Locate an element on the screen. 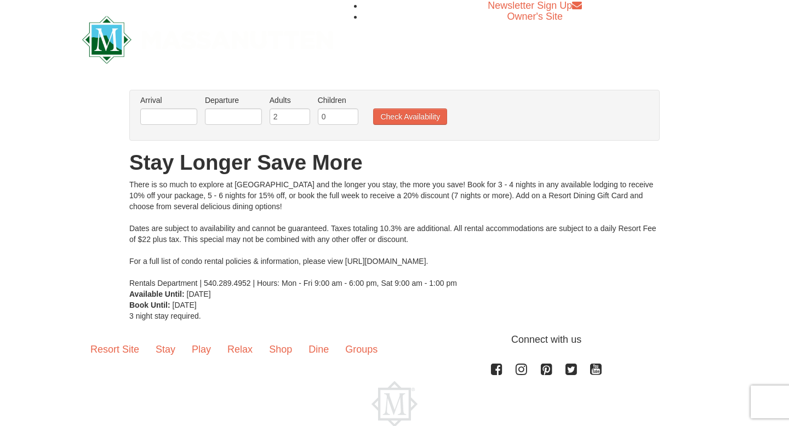 Image resolution: width=789 pixels, height=426 pixels. a: Resort Site is located at coordinates (115, 350).